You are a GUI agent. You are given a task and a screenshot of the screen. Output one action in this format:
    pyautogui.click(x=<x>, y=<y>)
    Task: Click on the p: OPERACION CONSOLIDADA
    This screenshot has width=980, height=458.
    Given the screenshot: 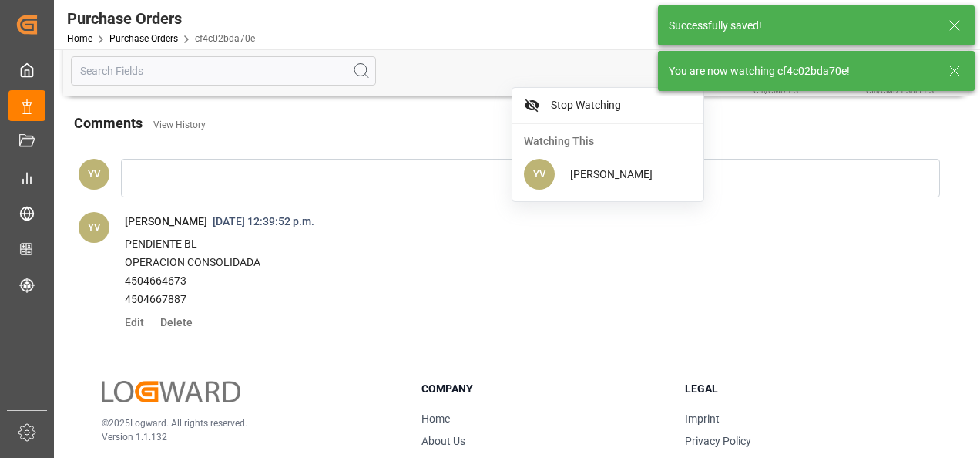 What is the action you would take?
    pyautogui.click(x=513, y=263)
    